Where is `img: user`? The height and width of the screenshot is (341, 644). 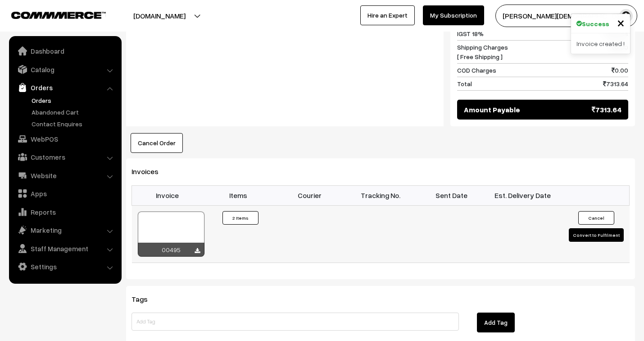
img: user is located at coordinates (627, 16).